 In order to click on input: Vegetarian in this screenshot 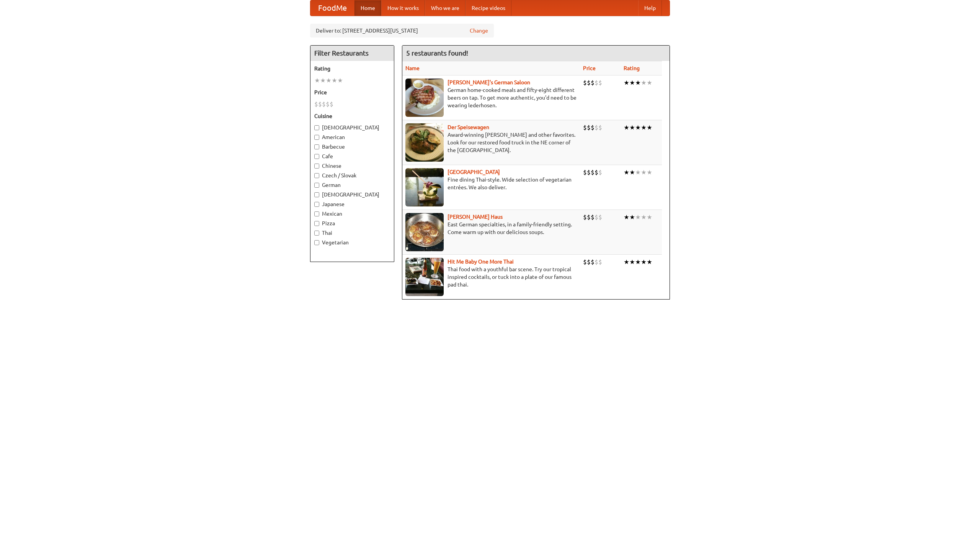, I will do `click(317, 242)`.